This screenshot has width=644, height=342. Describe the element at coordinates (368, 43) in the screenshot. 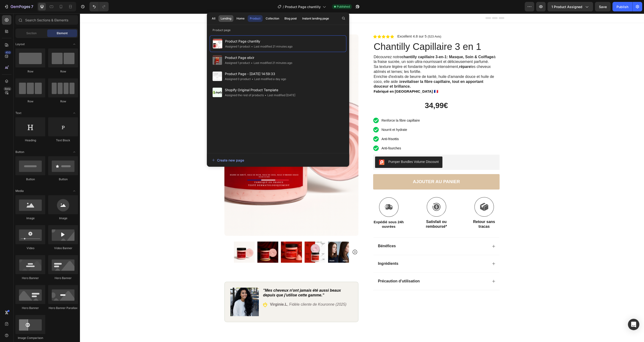

I see `strong: chantilly capillaire 3-en-1: Masque, Soin & Coiffage` at that location.